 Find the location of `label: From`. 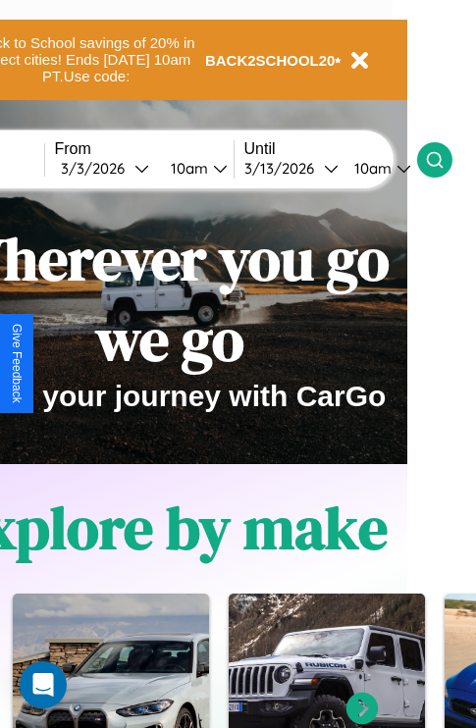

label: From is located at coordinates (144, 149).